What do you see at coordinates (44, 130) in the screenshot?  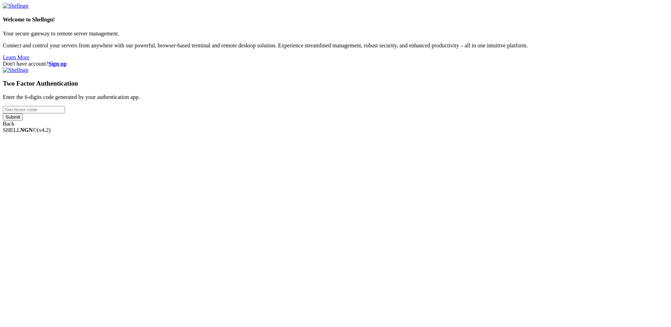 I see `span: 4.2.0` at bounding box center [44, 130].